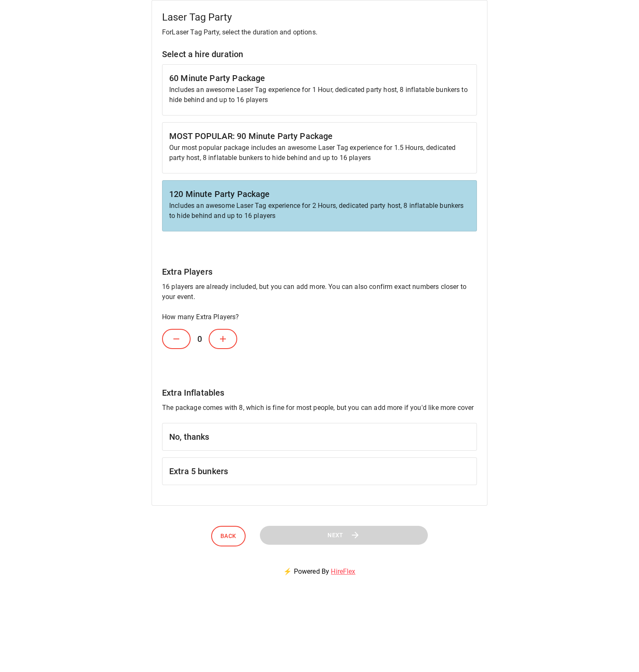 The image size is (639, 672). I want to click on h6: 120 Minute Party Package, so click(320, 194).